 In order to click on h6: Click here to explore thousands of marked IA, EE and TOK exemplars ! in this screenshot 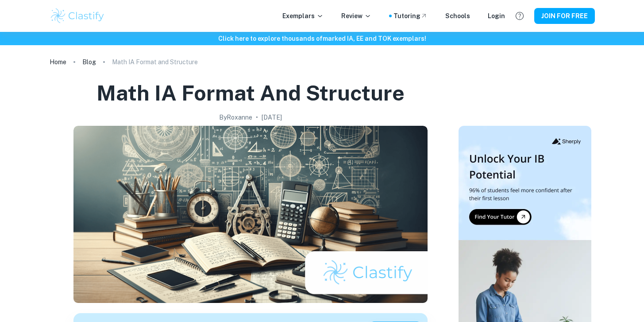, I will do `click(322, 39)`.